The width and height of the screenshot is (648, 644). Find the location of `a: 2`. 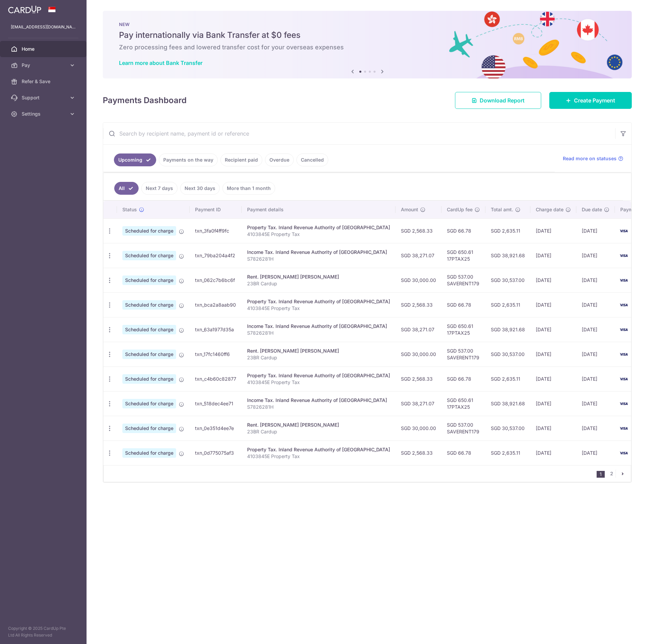

a: 2 is located at coordinates (611, 474).